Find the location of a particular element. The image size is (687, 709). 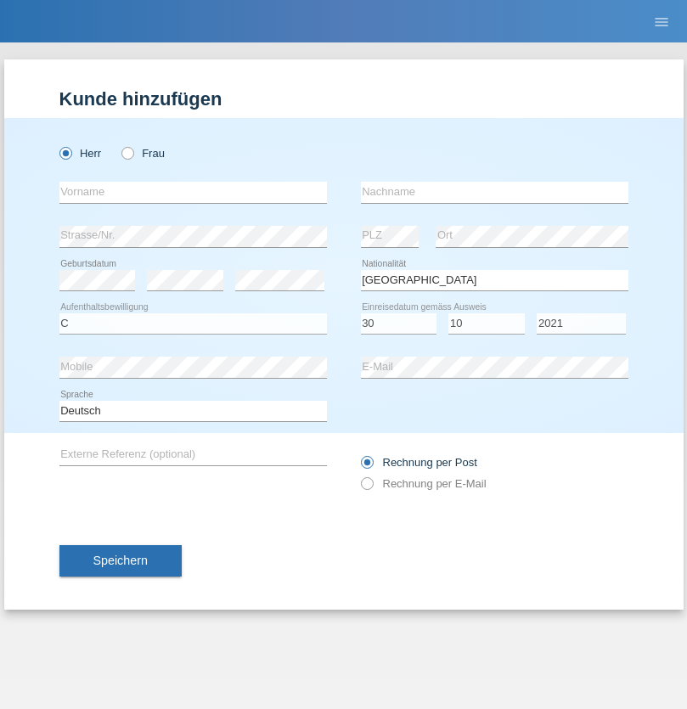

span: Speichern is located at coordinates (121, 561).